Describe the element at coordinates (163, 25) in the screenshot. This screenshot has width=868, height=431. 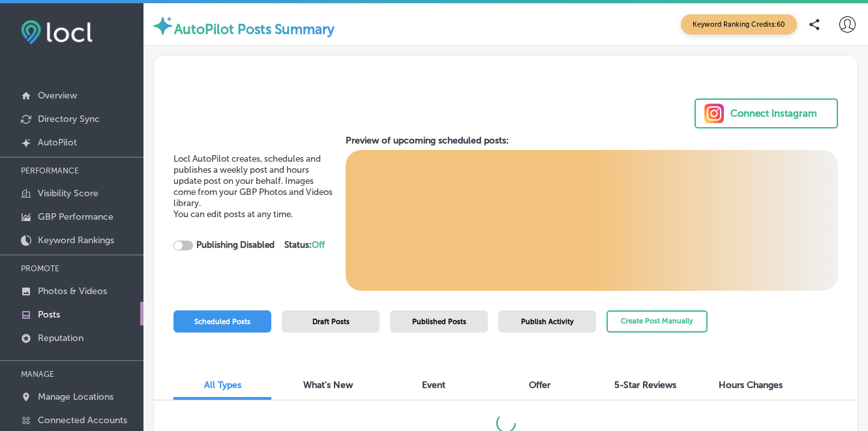
I see `img: autopilot-icon` at that location.